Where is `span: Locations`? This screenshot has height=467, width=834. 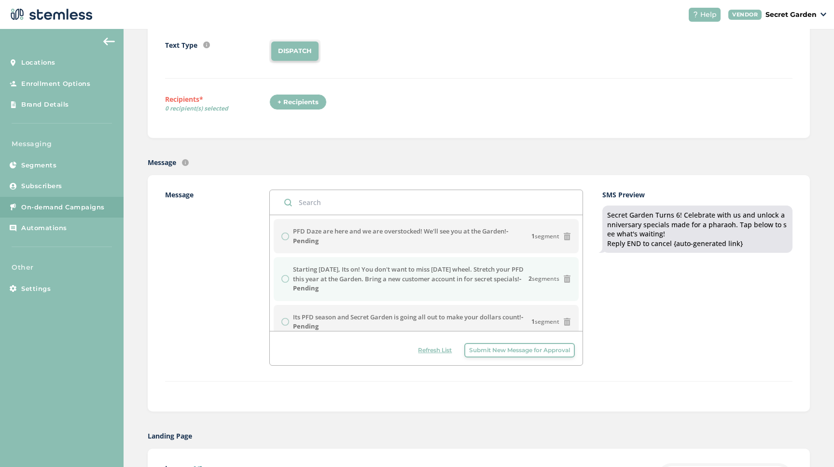
span: Locations is located at coordinates (38, 63).